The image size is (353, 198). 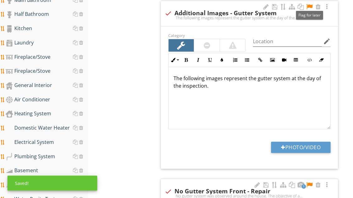 I want to click on div: Laundry, so click(x=47, y=43).